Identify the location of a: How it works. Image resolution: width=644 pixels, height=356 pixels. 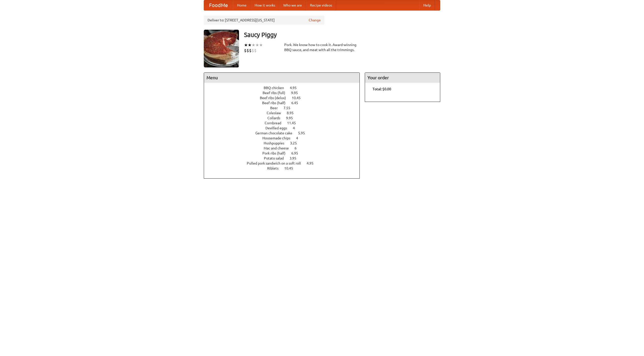
(265, 5).